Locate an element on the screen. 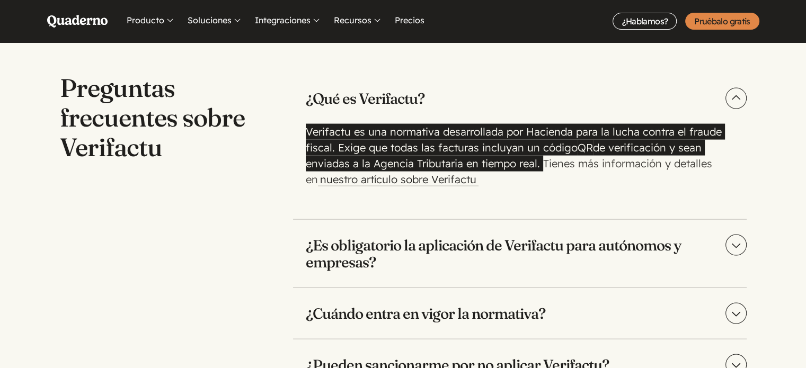  summary: ¿Qué es Verifactu? is located at coordinates (520, 99).